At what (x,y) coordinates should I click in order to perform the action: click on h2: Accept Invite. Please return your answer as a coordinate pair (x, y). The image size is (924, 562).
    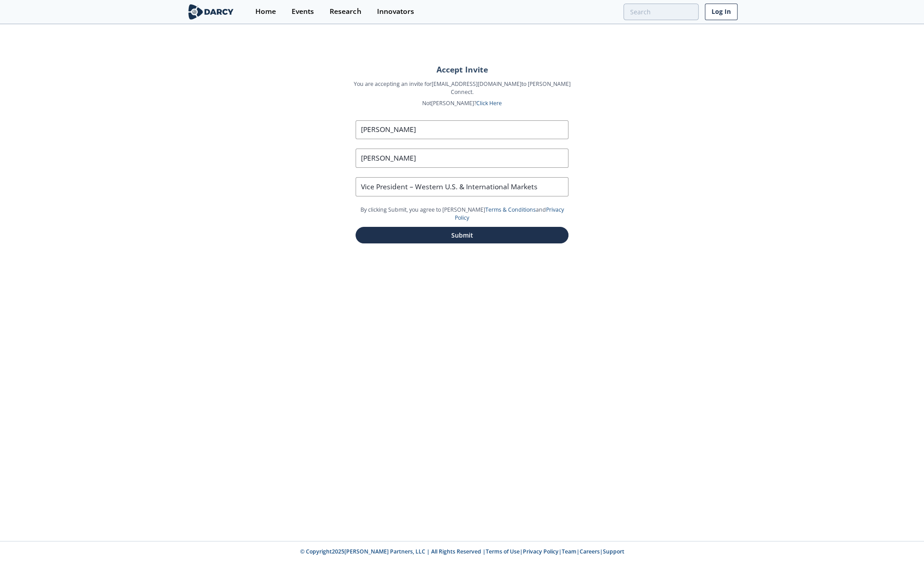
    Looking at the image, I should click on (462, 70).